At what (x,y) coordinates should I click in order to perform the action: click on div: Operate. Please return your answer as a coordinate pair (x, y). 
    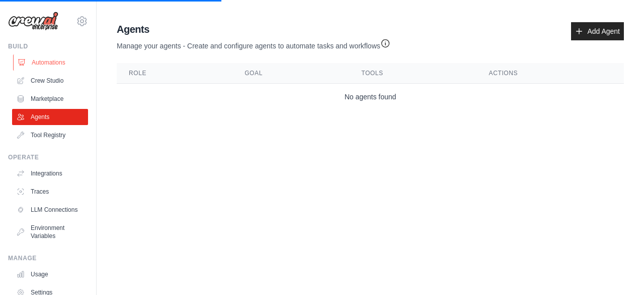
    Looking at the image, I should click on (48, 157).